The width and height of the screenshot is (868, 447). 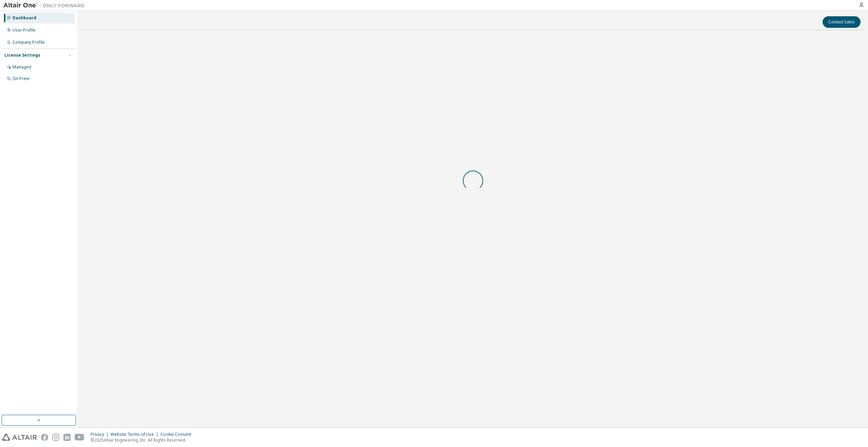 What do you see at coordinates (56, 437) in the screenshot?
I see `img: instagram.svg` at bounding box center [56, 437].